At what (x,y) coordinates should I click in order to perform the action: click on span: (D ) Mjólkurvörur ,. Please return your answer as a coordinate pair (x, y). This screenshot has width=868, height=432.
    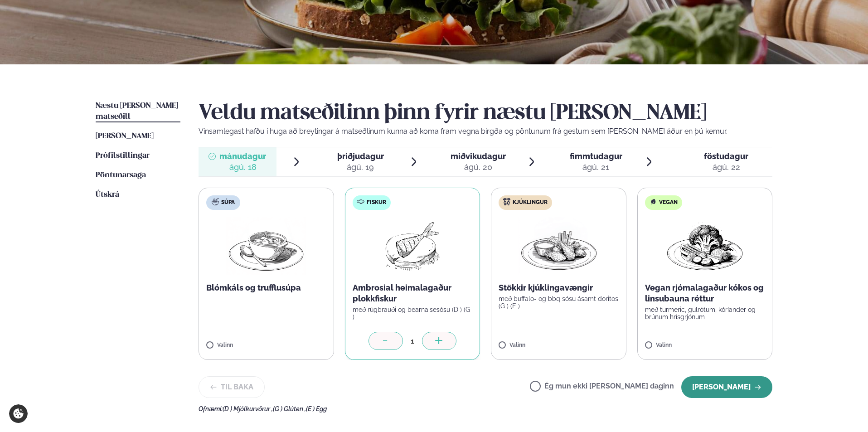
    Looking at the image, I should click on (248, 409).